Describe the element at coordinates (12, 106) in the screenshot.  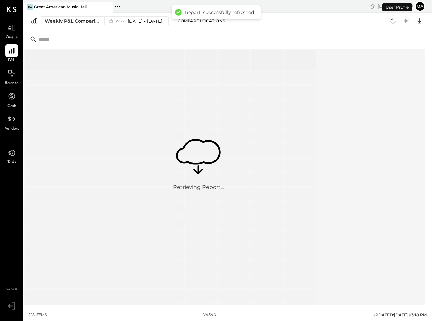
I see `span: Cash` at that location.